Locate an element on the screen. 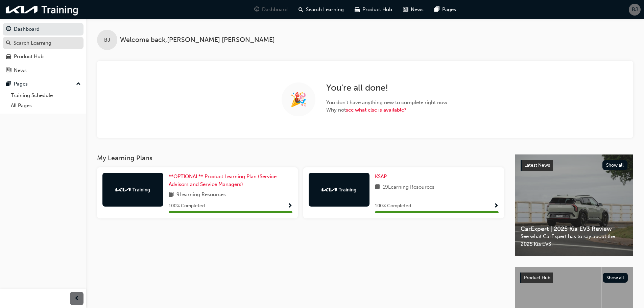 Image resolution: width=644 pixels, height=308 pixels. div: News is located at coordinates (20, 71).